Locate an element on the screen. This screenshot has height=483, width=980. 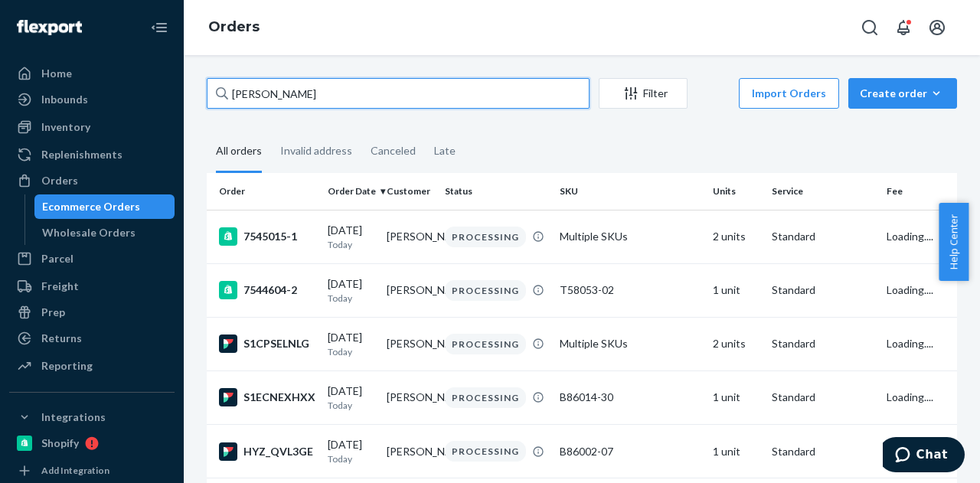
div: Home is located at coordinates (57, 74).